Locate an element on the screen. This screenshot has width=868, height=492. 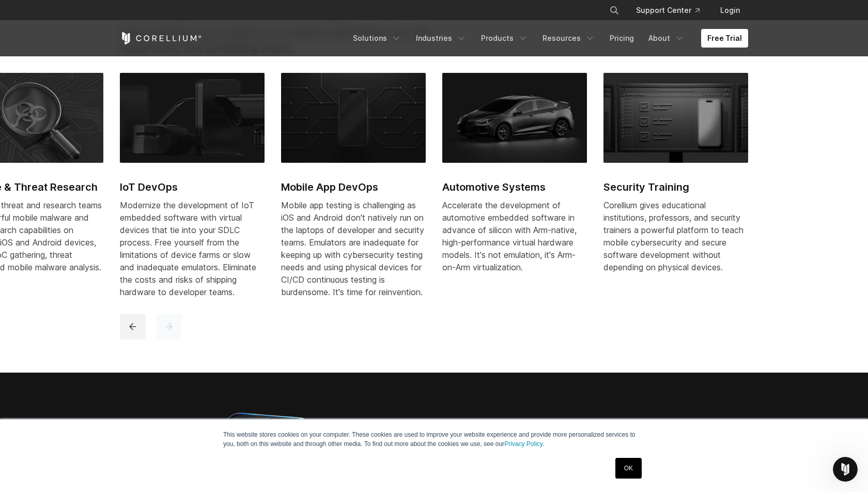
div: Mobile app testing is challenging as iOS and Android don't natively run on the laptops of develop... is located at coordinates (354, 249).